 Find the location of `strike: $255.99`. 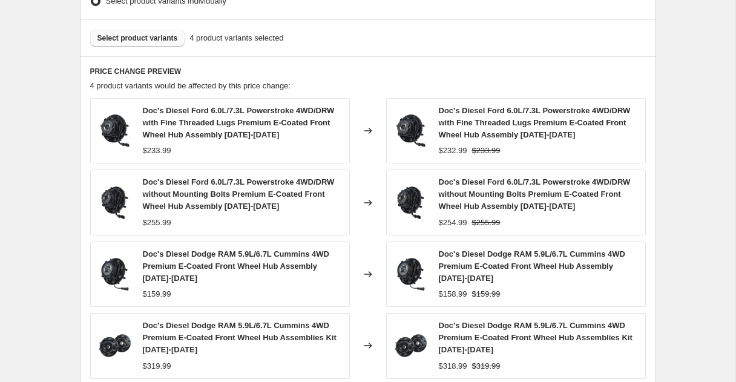

strike: $255.99 is located at coordinates (486, 223).